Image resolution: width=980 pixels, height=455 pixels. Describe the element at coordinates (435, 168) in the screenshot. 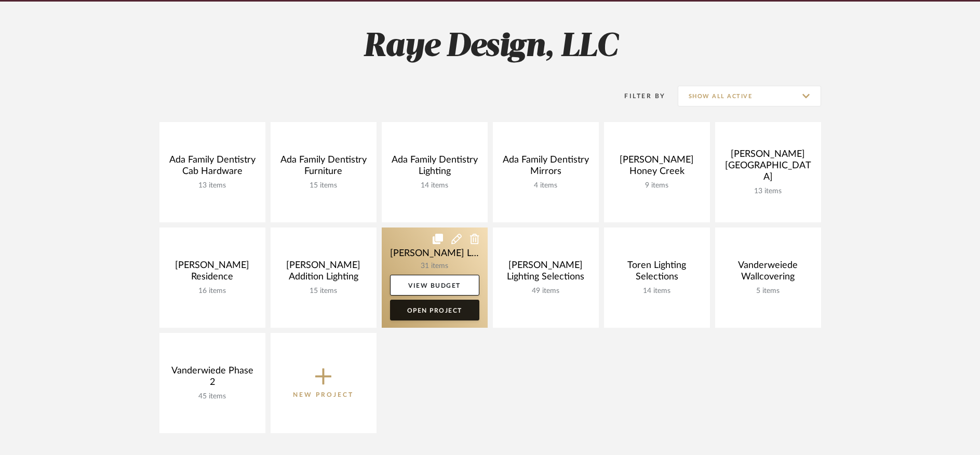

I see `div: Ada Family Dentistry Lighting` at that location.